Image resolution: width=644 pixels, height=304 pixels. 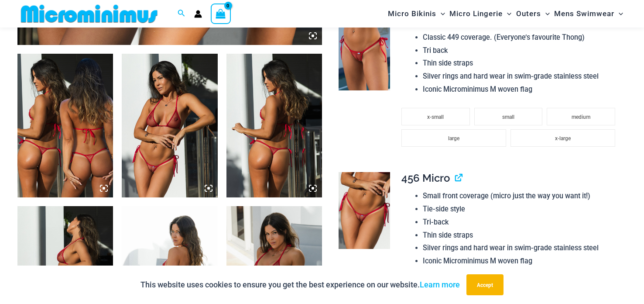 What do you see at coordinates (563, 138) in the screenshot?
I see `li: x-large` at bounding box center [563, 138].